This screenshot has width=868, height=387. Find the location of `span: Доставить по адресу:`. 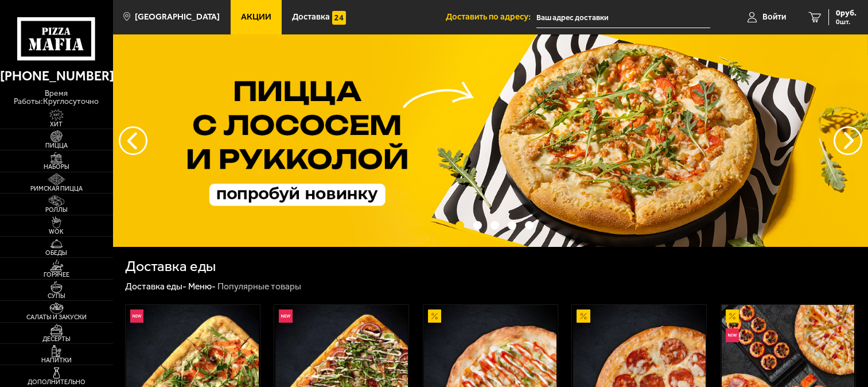

span: Доставить по адресу: is located at coordinates (492, 16).